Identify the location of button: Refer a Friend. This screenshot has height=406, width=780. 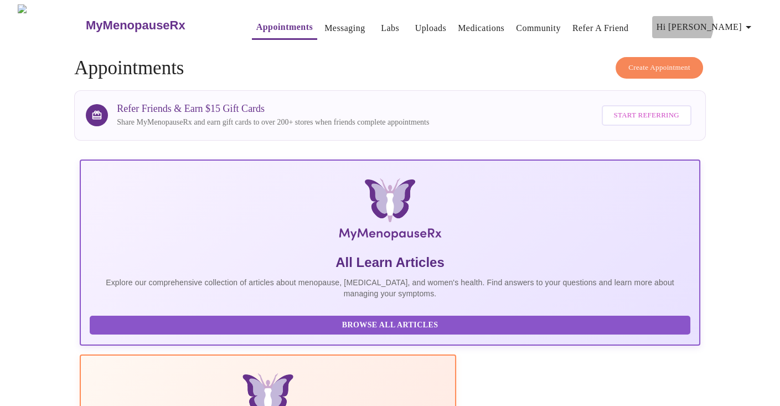
(601, 28).